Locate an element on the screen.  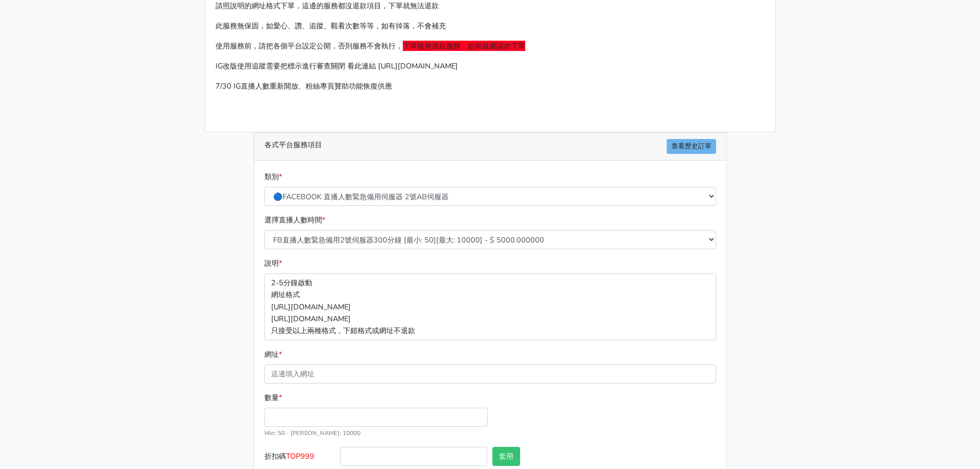
input: 這邊填入網址 is located at coordinates (490, 374).